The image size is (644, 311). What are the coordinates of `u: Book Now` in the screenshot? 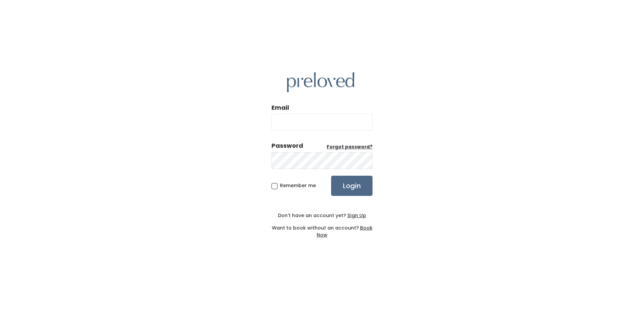 It's located at (345, 231).